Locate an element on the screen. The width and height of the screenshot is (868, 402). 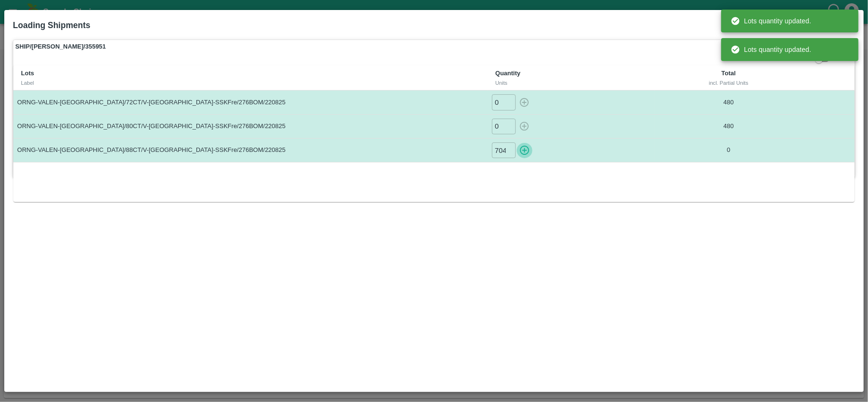
div: Units is located at coordinates (571, 83).